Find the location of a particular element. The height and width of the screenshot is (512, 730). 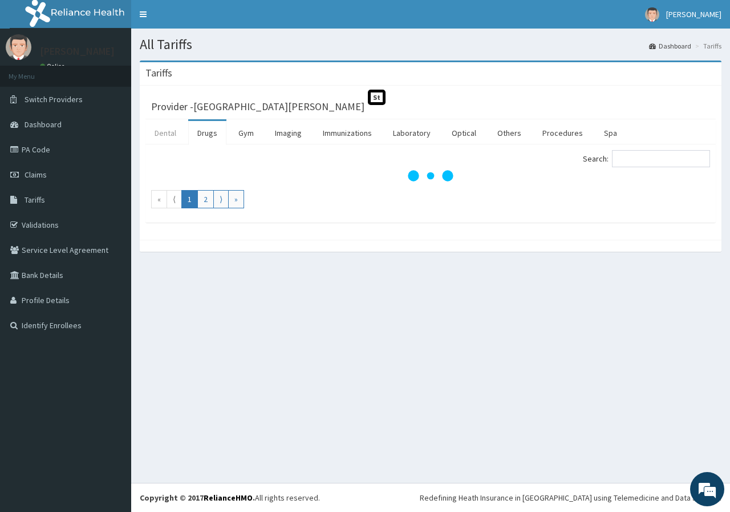

div: Chat with us now is located at coordinates (126, 71).